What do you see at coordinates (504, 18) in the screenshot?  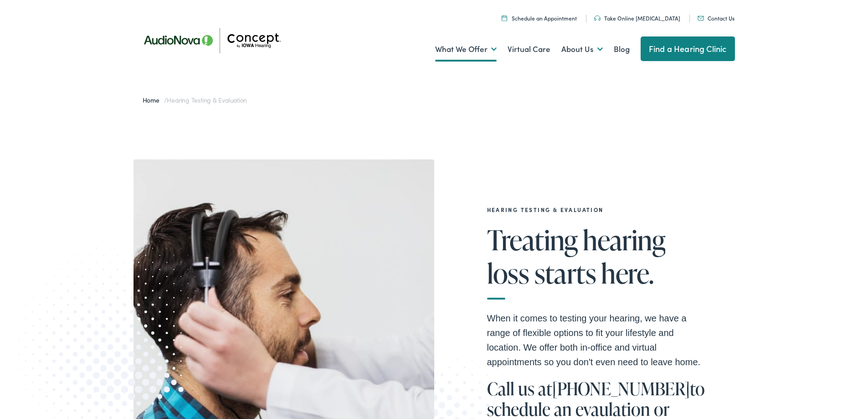 I see `img: A calendar icon to schedule an appointment at Concept by Iowa Hearing.` at bounding box center [504, 18].